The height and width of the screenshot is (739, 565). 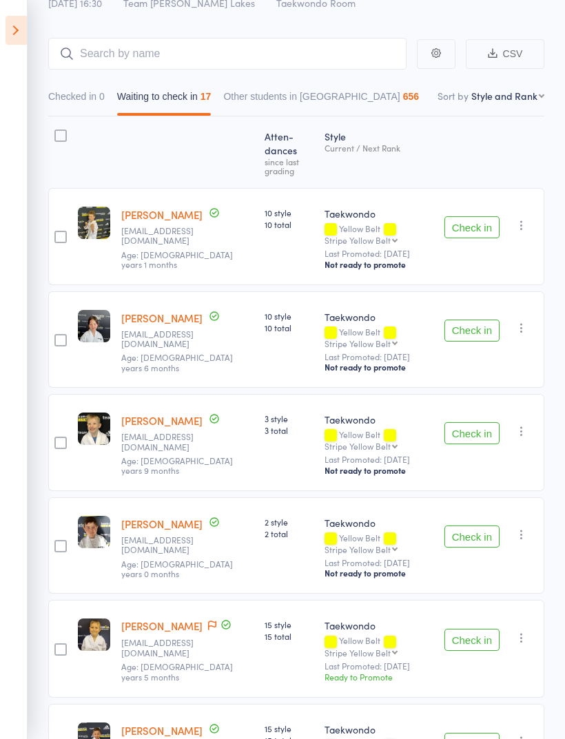 What do you see at coordinates (166, 236) in the screenshot?
I see `small: Vaneswaters@gmail.com` at bounding box center [166, 236].